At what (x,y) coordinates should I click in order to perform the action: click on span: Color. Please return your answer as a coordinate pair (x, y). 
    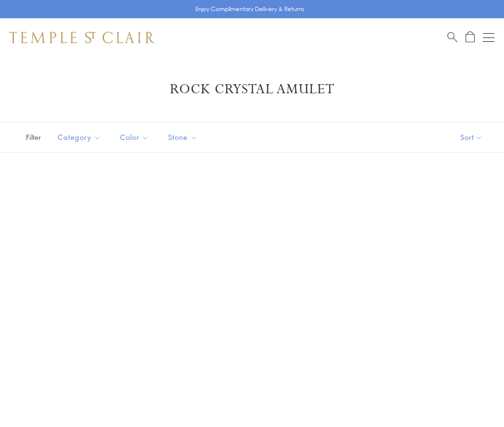
    Looking at the image, I should click on (136, 137).